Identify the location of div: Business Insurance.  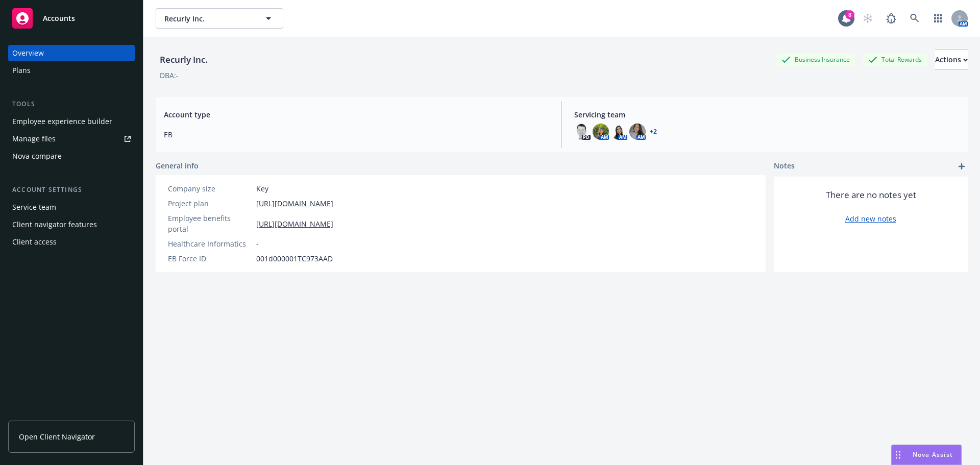
(816, 59).